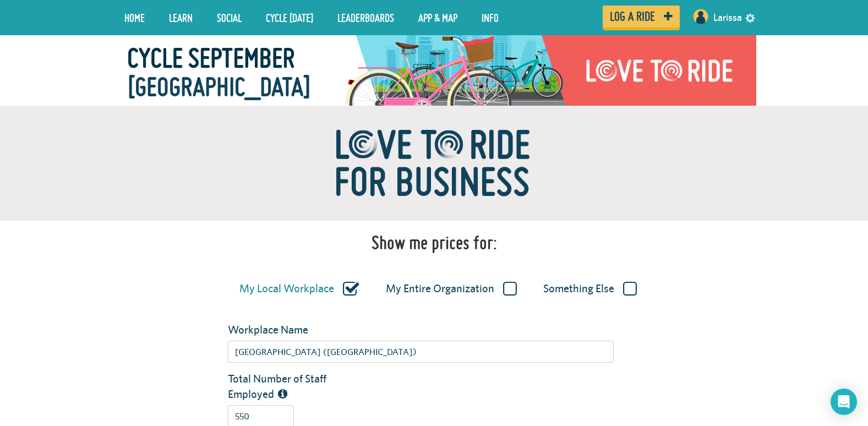 Image resolution: width=868 pixels, height=426 pixels. I want to click on a: App & Map, so click(438, 17).